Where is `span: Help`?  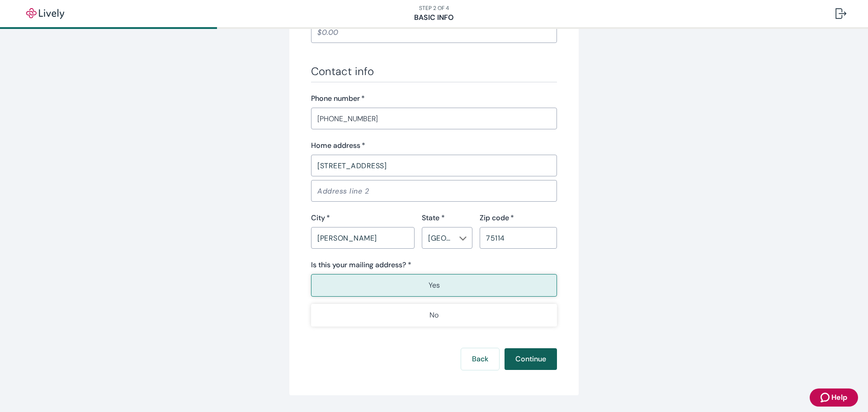 span: Help is located at coordinates (839, 397).